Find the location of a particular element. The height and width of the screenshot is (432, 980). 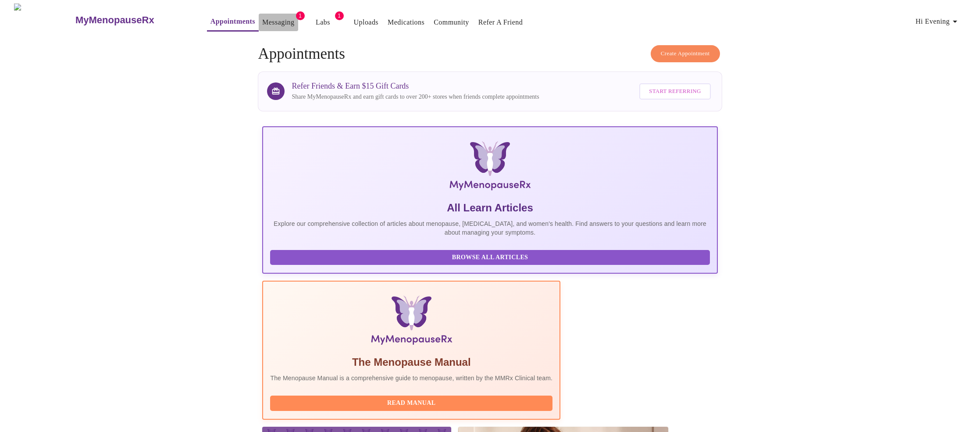

h3: Refer Friends & Earn $15 Gift Cards is located at coordinates (415, 86).